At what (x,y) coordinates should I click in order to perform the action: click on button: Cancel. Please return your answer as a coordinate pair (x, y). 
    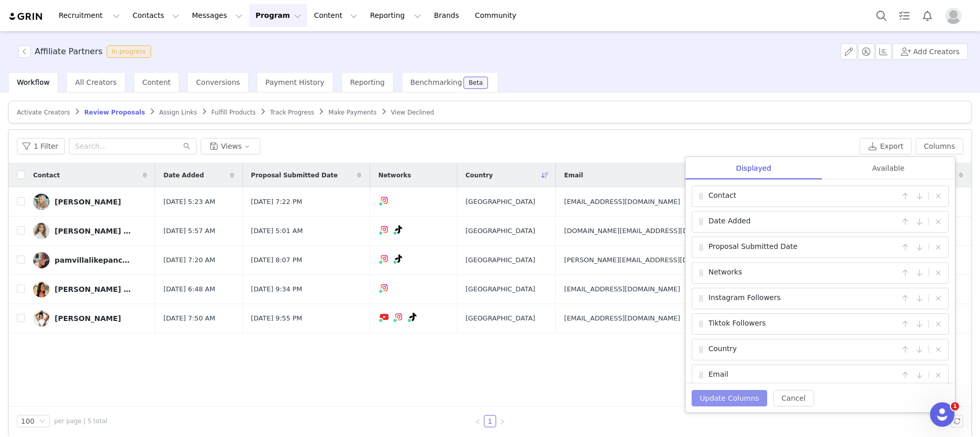
    Looking at the image, I should click on (793, 398).